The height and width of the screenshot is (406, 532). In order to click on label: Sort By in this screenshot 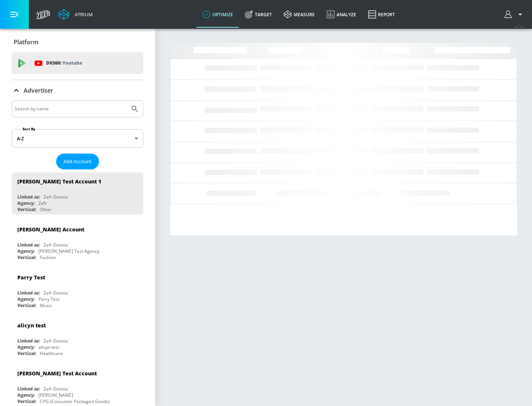, I will do `click(29, 129)`.